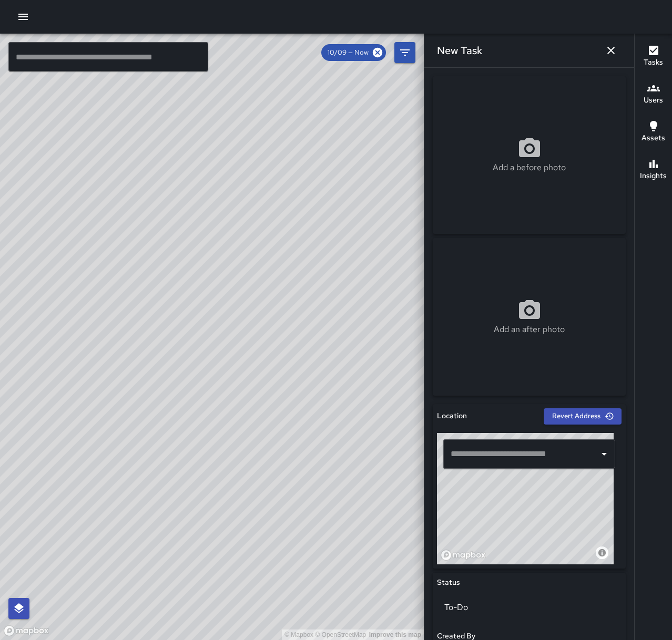 This screenshot has height=640, width=672. I want to click on p: Add an after photo, so click(529, 330).